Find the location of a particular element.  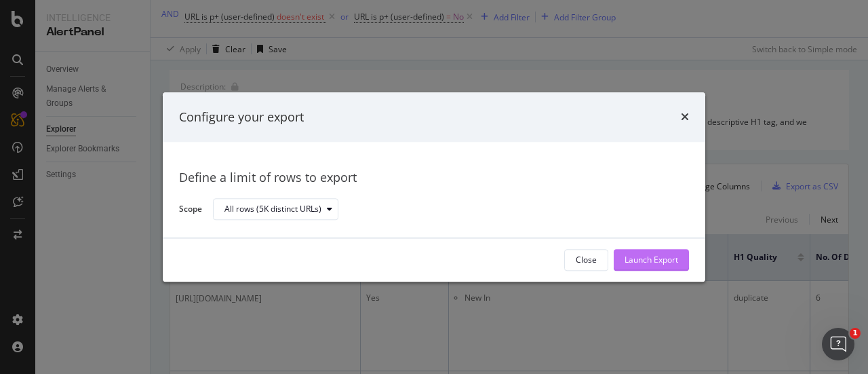

div: Define a limit of rows to export is located at coordinates (434, 179).